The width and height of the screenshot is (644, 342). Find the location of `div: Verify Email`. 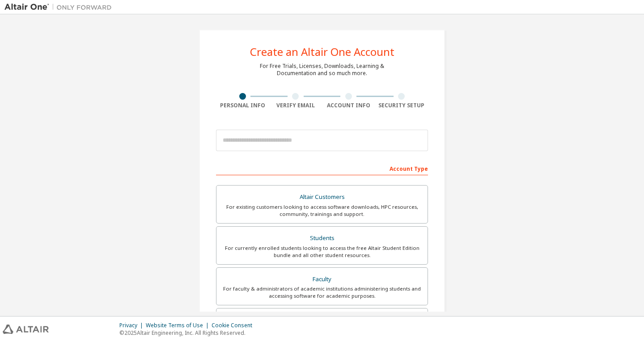

div: Verify Email is located at coordinates (296, 106).